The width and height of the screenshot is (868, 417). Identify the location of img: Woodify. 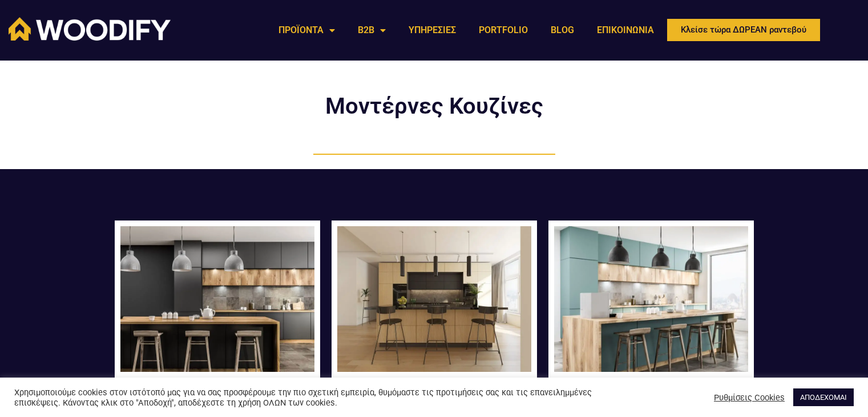
(90, 28).